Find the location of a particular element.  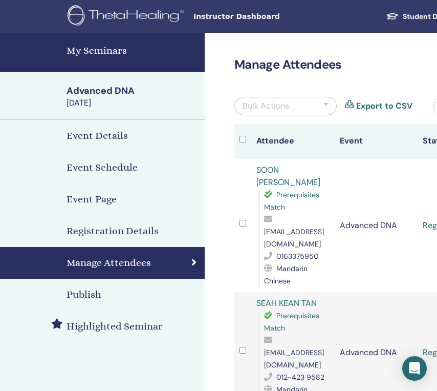

span: 012-423 9582 is located at coordinates (301, 377).